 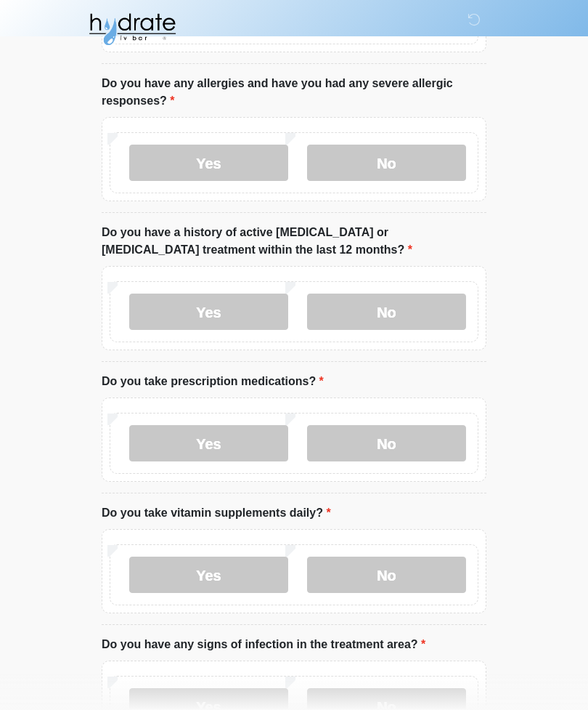 I want to click on label: Do you have any signs of infection in the treatment area?, so click(x=264, y=645).